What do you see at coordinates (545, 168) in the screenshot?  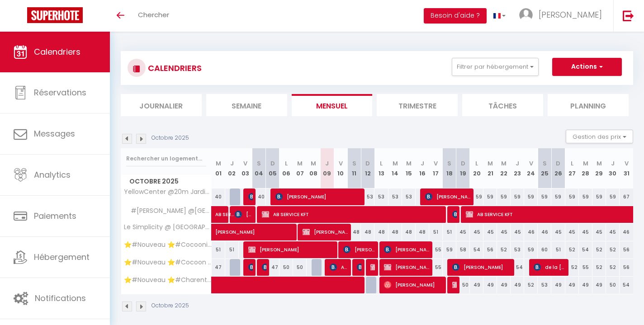 I see `th: 25` at bounding box center [545, 168].